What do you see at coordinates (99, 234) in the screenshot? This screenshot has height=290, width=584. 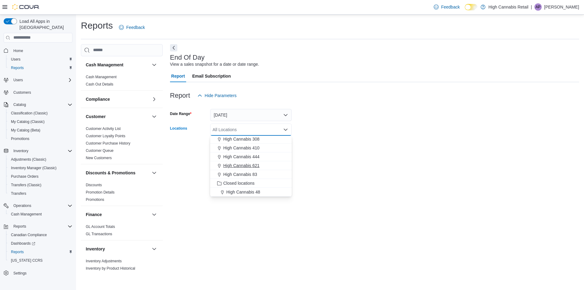 I see `a: GL Transactions` at bounding box center [99, 234].